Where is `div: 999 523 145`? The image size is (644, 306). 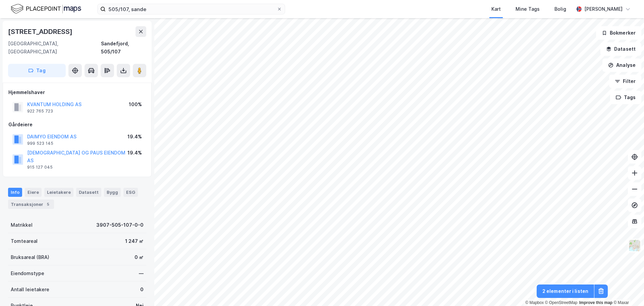
div: 999 523 145 is located at coordinates (40, 143).